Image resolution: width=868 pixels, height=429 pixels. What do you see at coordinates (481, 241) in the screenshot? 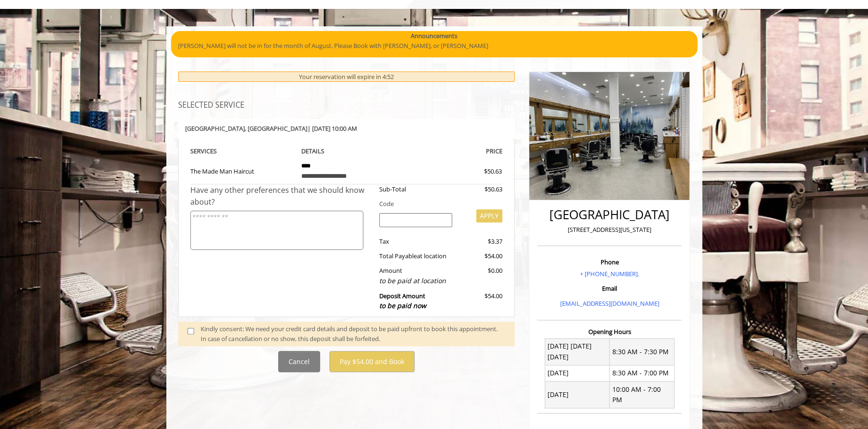
I see `div: $3.37` at bounding box center [481, 241].